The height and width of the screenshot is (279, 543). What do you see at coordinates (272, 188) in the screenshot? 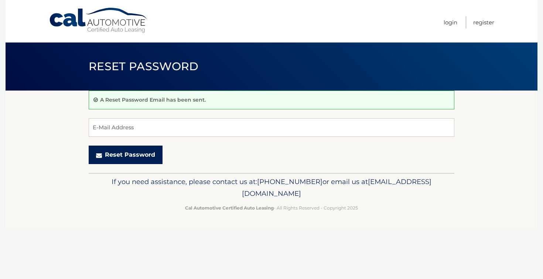
I see `p: If you need assistance, please contact us at: or email us at` at bounding box center [272, 188].